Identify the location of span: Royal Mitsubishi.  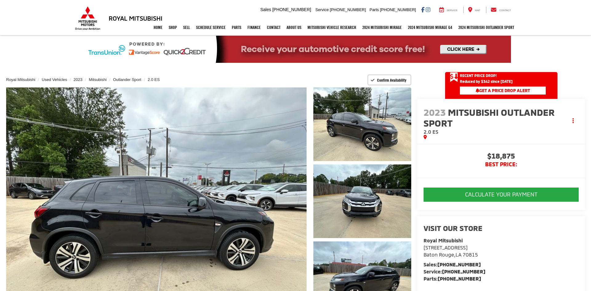
(21, 79).